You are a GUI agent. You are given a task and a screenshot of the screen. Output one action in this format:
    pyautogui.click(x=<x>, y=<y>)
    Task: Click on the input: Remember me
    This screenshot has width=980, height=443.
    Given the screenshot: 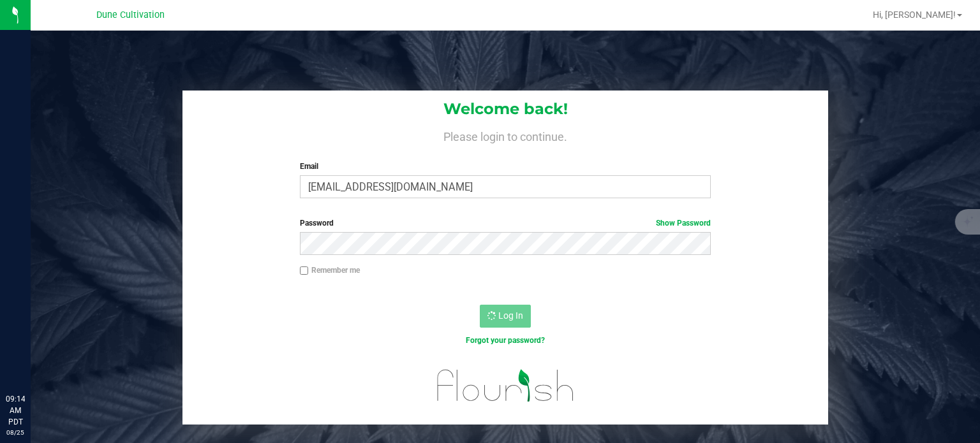 What is the action you would take?
    pyautogui.click(x=304, y=271)
    